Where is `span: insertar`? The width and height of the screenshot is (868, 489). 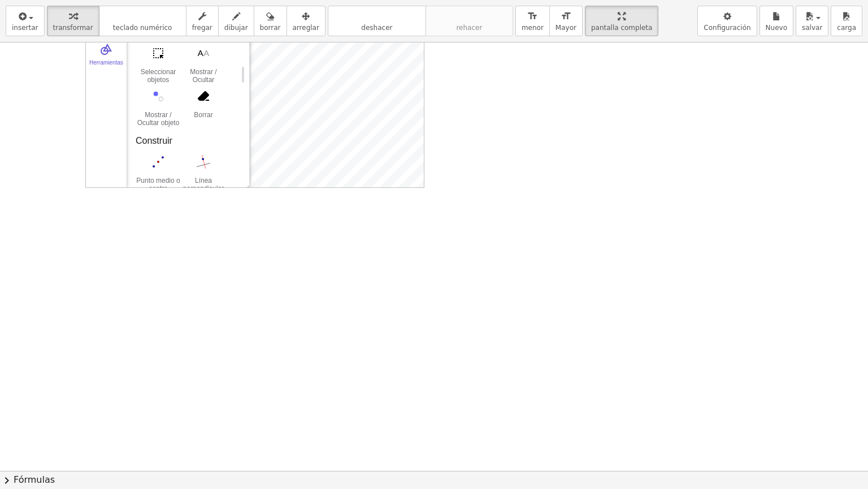
span: insertar is located at coordinates (25, 28).